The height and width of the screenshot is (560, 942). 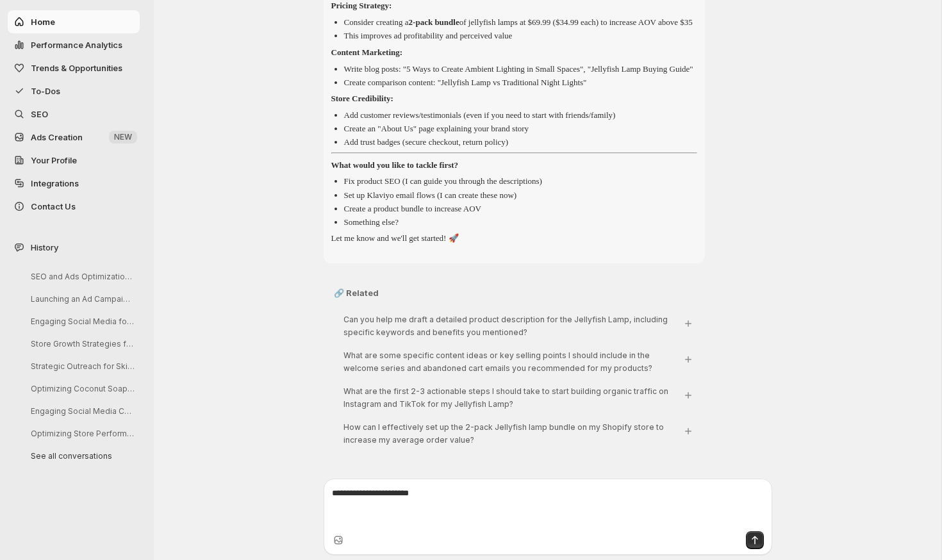 What do you see at coordinates (74, 45) in the screenshot?
I see `button: Performance Analytics` at bounding box center [74, 45].